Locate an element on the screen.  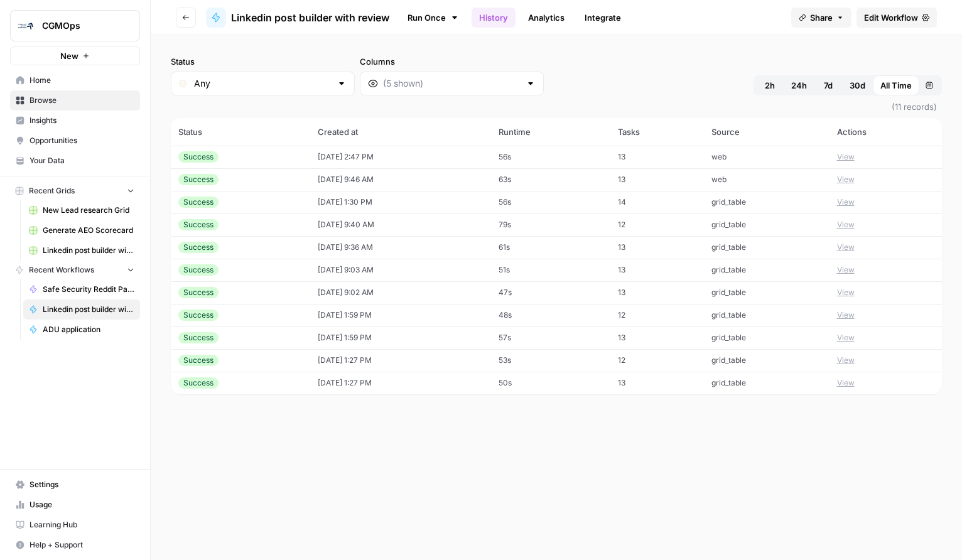
a: Usage is located at coordinates (74, 505).